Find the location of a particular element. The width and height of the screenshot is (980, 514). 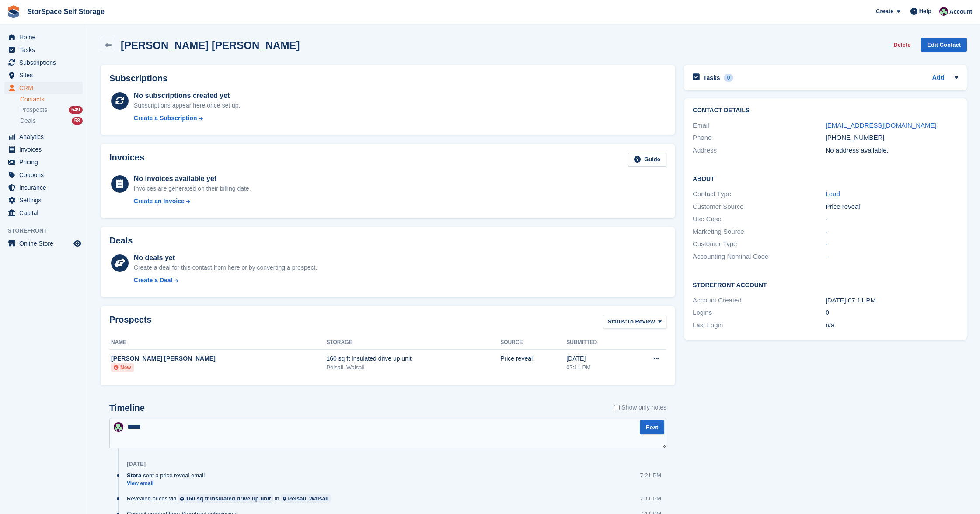

span: Status: is located at coordinates (617, 322).